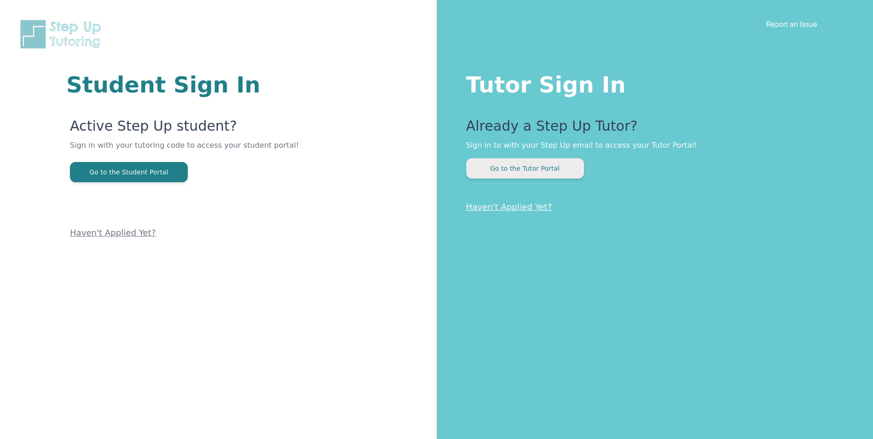 The image size is (873, 439). What do you see at coordinates (196, 85) in the screenshot?
I see `h1: Student Sign In` at bounding box center [196, 85].